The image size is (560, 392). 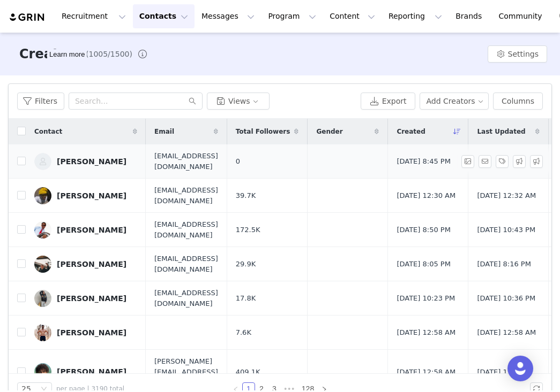 I want to click on button: Export, so click(x=388, y=101).